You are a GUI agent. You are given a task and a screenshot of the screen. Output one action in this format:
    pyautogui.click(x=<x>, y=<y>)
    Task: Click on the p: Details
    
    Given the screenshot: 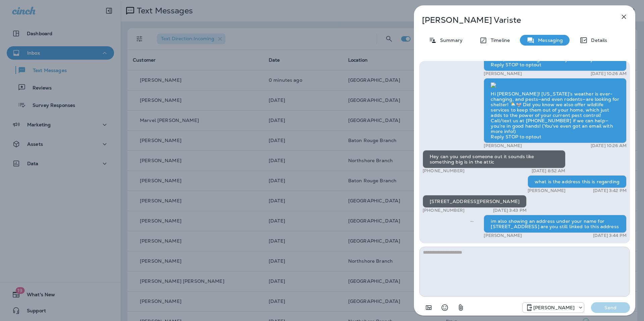 What is the action you would take?
    pyautogui.click(x=597, y=40)
    